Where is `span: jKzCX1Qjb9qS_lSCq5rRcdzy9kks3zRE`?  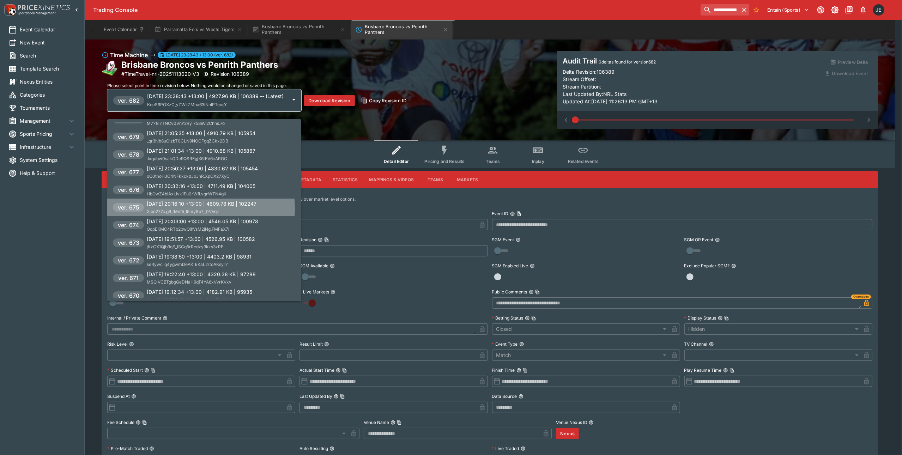
span: jKzCX1Qjb9qS_lSCq5rRcdzy9kks3zRE is located at coordinates (185, 247).